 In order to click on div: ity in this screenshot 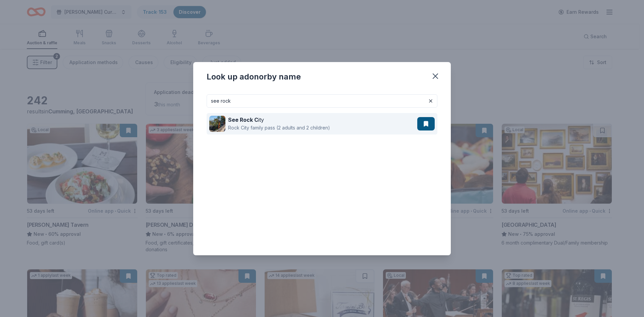, I will do `click(279, 120)`.